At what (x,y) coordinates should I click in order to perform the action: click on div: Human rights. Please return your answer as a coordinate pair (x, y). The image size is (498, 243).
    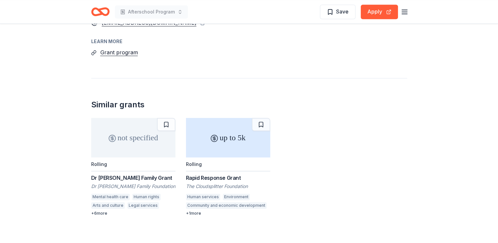
    Looking at the image, I should click on (147, 197).